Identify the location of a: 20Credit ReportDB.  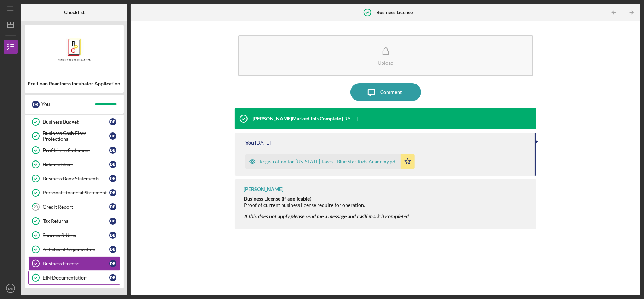
(74, 207).